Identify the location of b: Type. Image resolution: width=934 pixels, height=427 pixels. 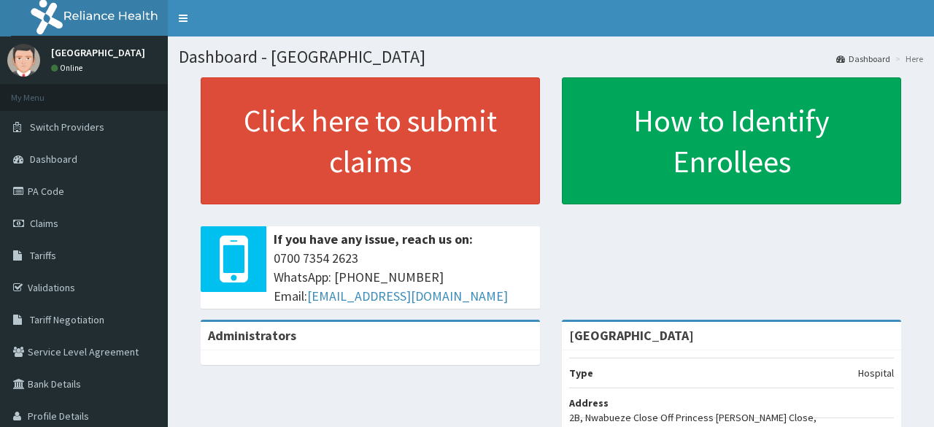
(581, 373).